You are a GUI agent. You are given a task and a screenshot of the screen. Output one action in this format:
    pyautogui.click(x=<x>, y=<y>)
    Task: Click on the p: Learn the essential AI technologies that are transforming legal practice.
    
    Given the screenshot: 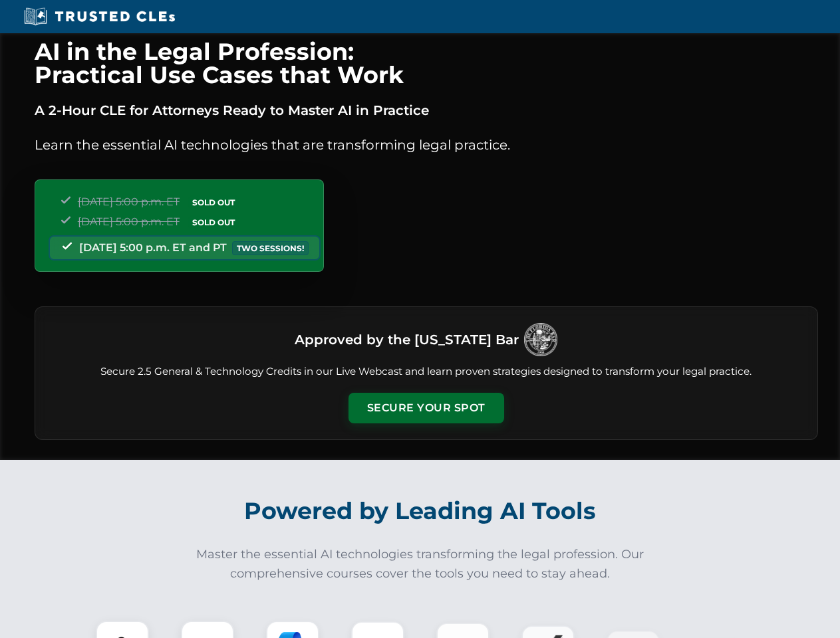 What is the action you would take?
    pyautogui.click(x=426, y=145)
    